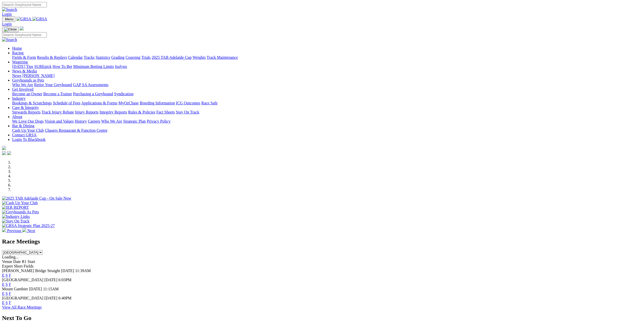  I want to click on a: Trials, so click(146, 57).